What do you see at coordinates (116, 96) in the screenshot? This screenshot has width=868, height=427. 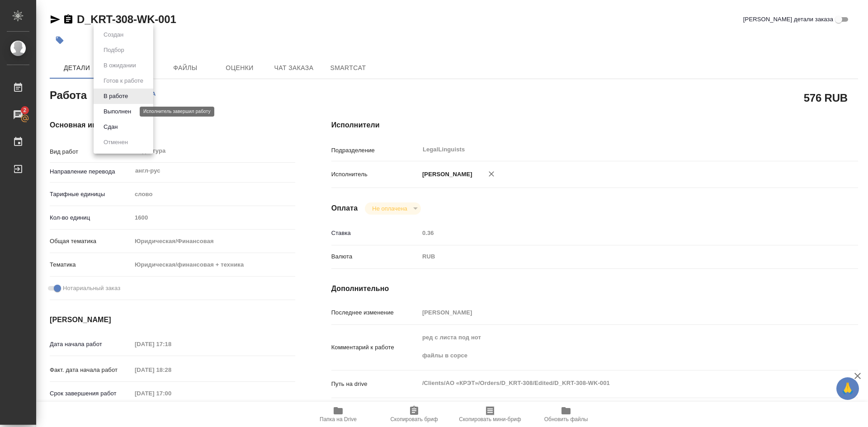 I see `button: В работе` at bounding box center [116, 96].